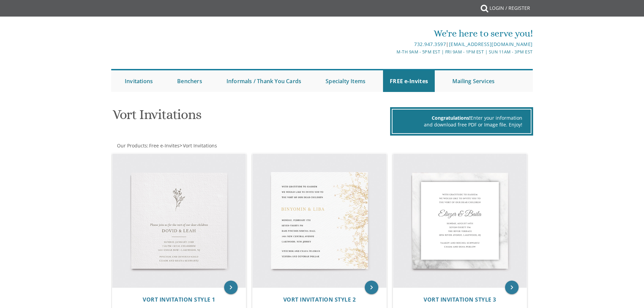  I want to click on a: Vort Invitation Style 1, so click(179, 300).